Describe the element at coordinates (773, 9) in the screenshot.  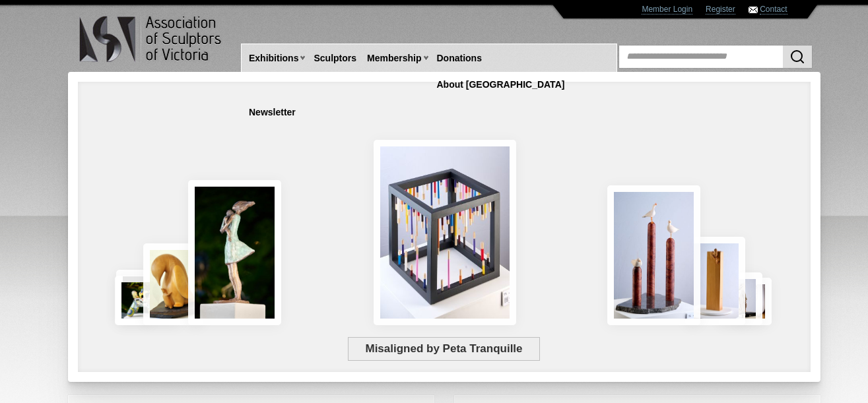
I see `a: Contact` at that location.